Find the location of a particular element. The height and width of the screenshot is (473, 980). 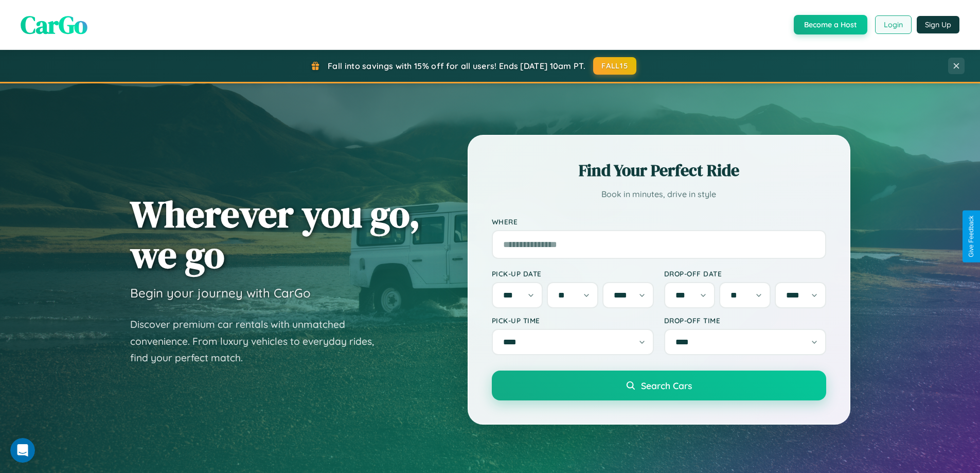

label: Pick-up Date is located at coordinates (572, 273).